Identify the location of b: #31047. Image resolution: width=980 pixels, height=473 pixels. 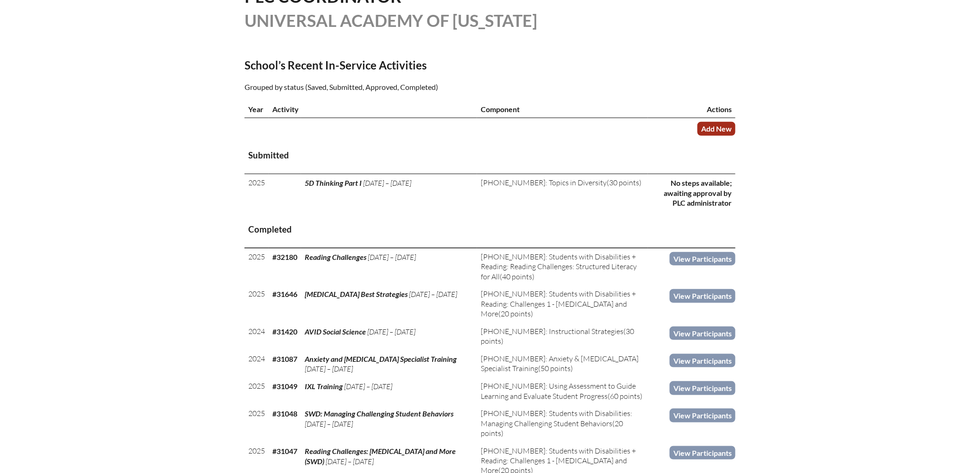
(285, 451).